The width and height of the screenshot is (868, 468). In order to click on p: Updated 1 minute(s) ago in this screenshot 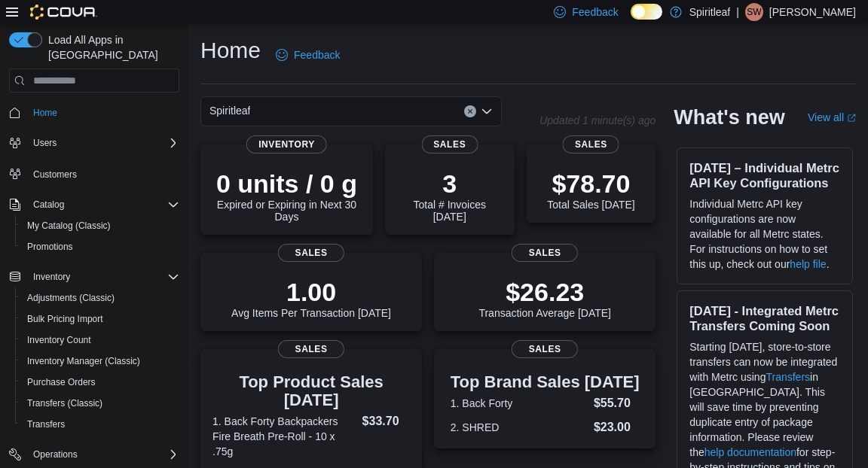, I will do `click(597, 120)`.